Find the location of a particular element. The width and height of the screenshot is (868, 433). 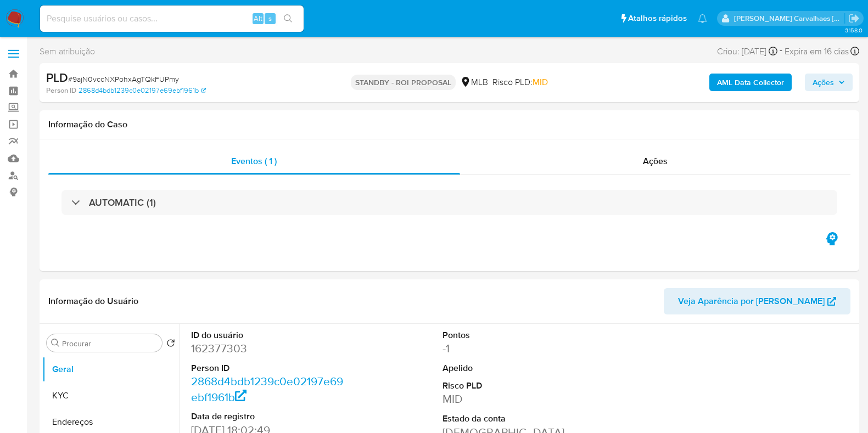

dt: Risco PLD is located at coordinates (521, 386).